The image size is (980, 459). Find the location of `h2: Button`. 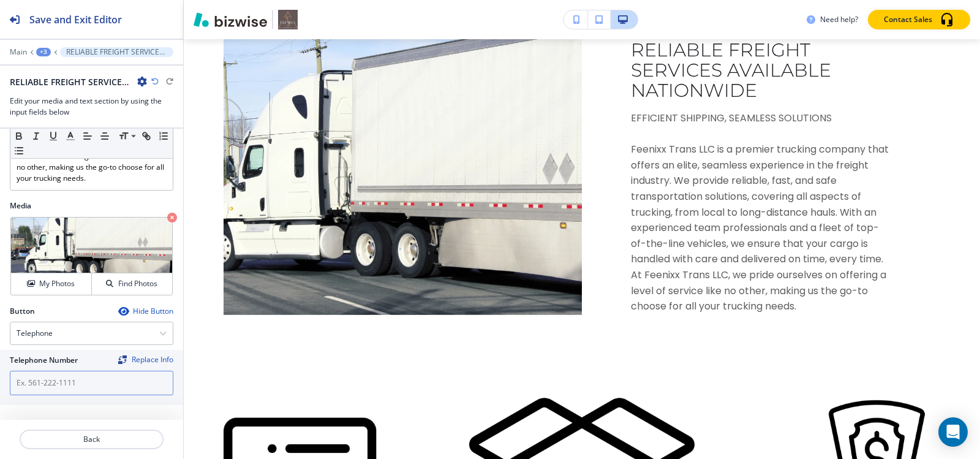

h2: Button is located at coordinates (22, 312).